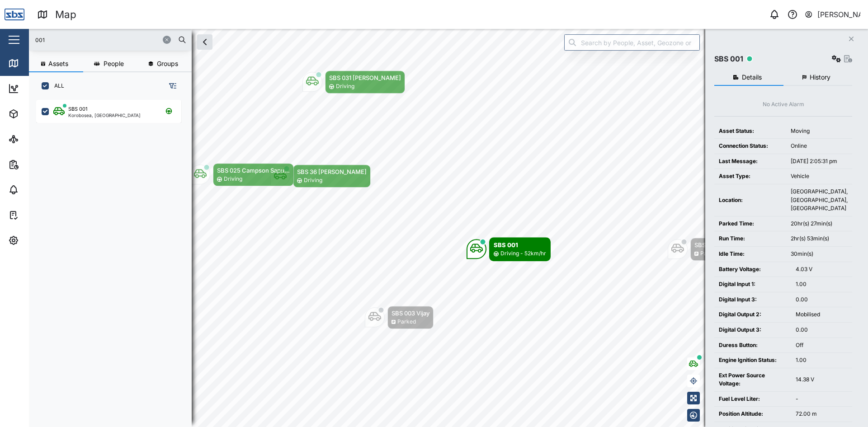 This screenshot has width=868, height=427. What do you see at coordinates (753, 284) in the screenshot?
I see `div: Digital Input 1:` at bounding box center [753, 284].